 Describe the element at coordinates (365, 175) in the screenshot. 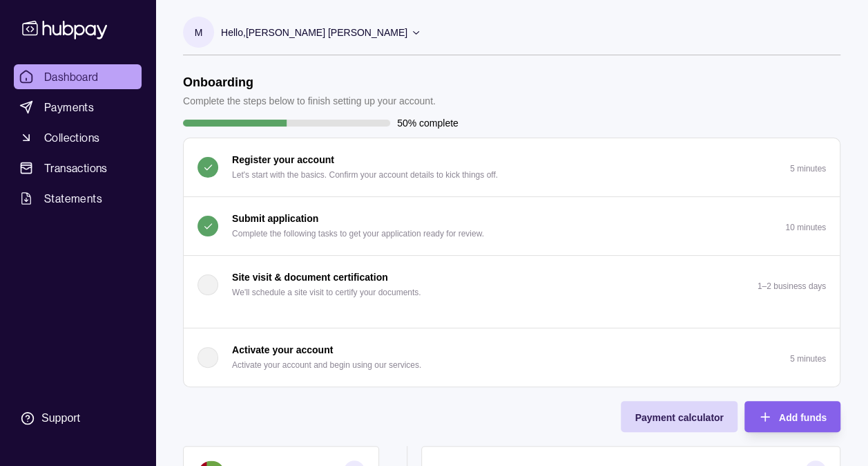

I see `p: Let's start with the basics. Confirm your account details to kick things off.` at that location.